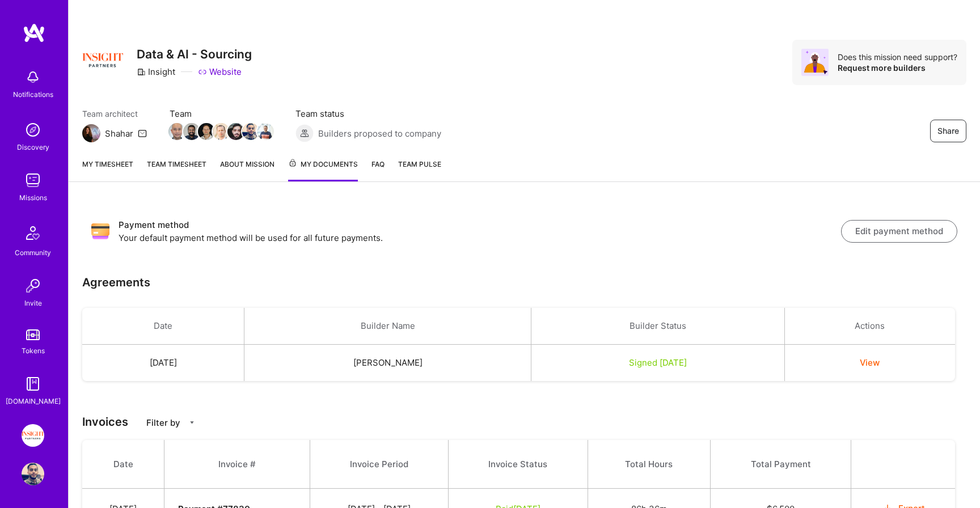  Describe the element at coordinates (33, 474) in the screenshot. I see `img: User Avatar` at that location.